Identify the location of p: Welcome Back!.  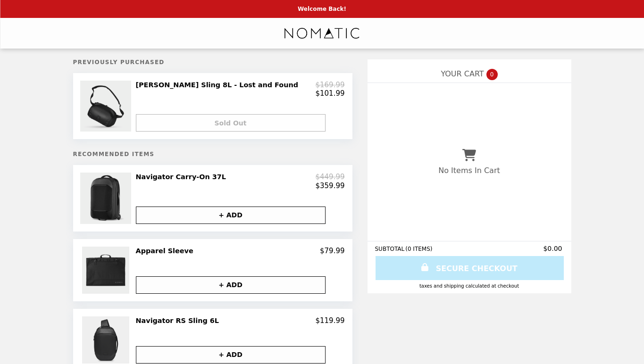
(322, 9).